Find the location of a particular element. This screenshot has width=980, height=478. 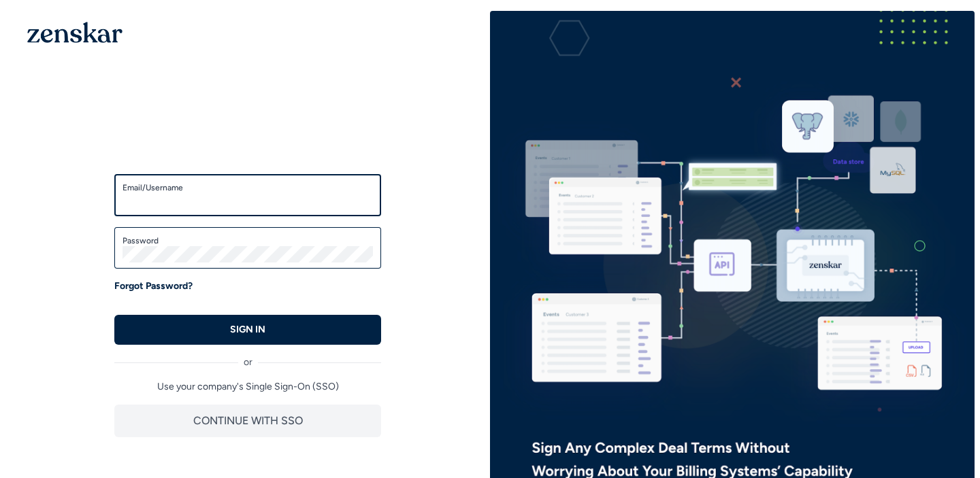

a: Forgot Password? is located at coordinates (153, 286).